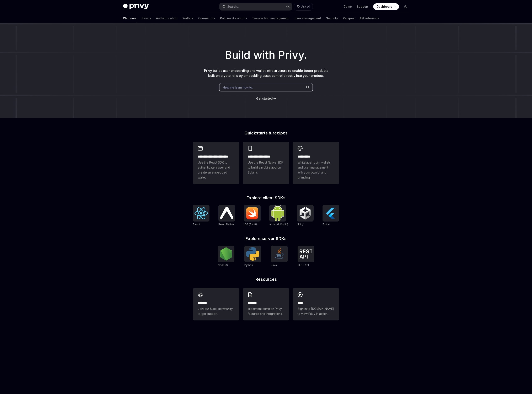 The width and height of the screenshot is (532, 394). I want to click on a: Policies & controls, so click(234, 18).